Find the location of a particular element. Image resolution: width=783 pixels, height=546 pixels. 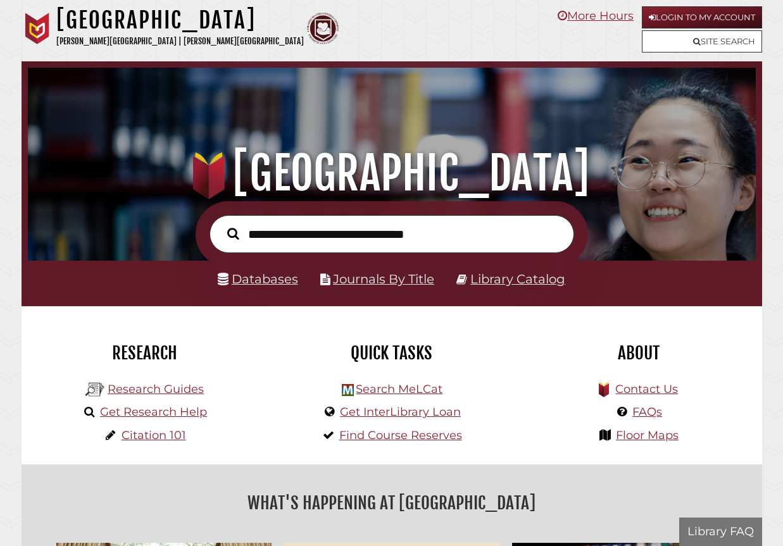

a: Site Search is located at coordinates (702, 41).